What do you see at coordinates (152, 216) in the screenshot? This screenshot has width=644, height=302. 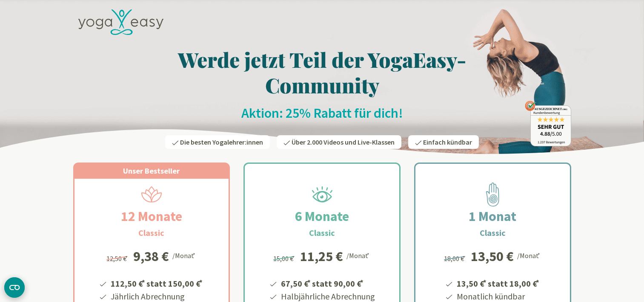 I see `h2: 12 Monate` at bounding box center [152, 216].